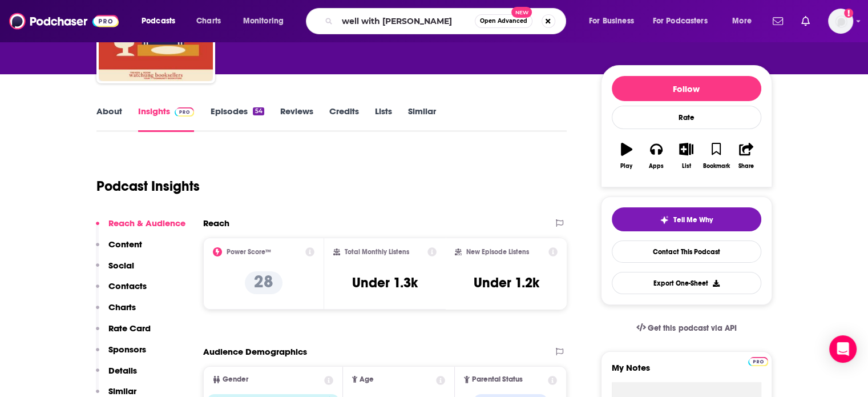  I want to click on img: User Profile, so click(840, 21).